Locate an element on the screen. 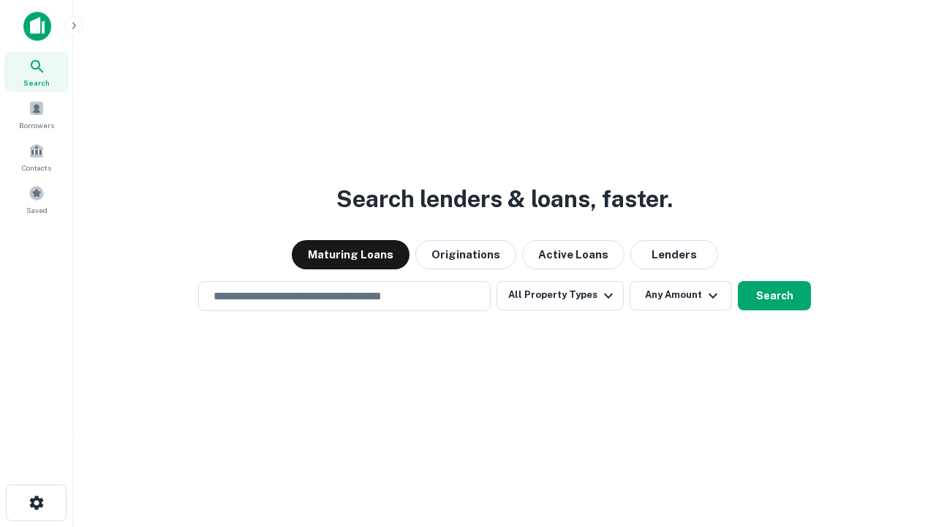  span: Borrowers is located at coordinates (37, 125).